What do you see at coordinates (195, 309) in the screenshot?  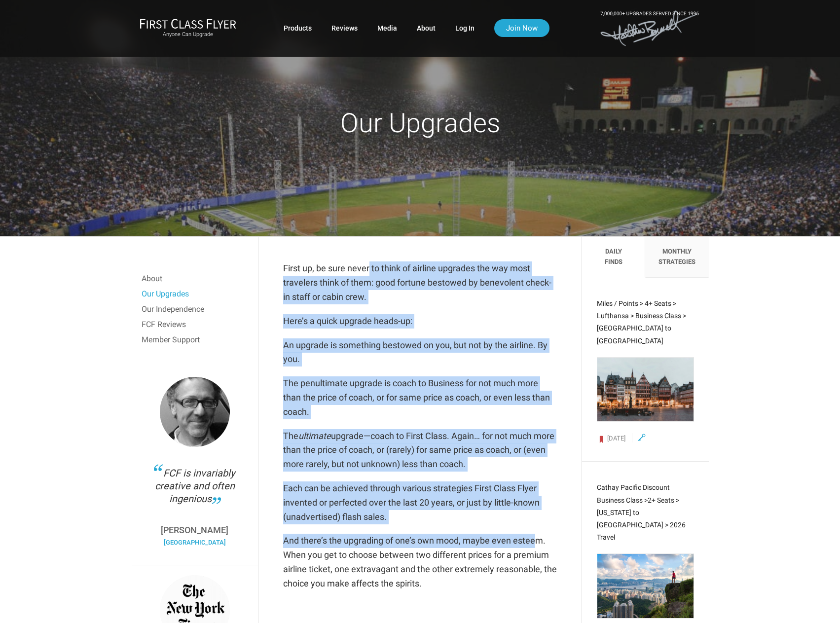 I see `a: Our Independence` at bounding box center [195, 309].